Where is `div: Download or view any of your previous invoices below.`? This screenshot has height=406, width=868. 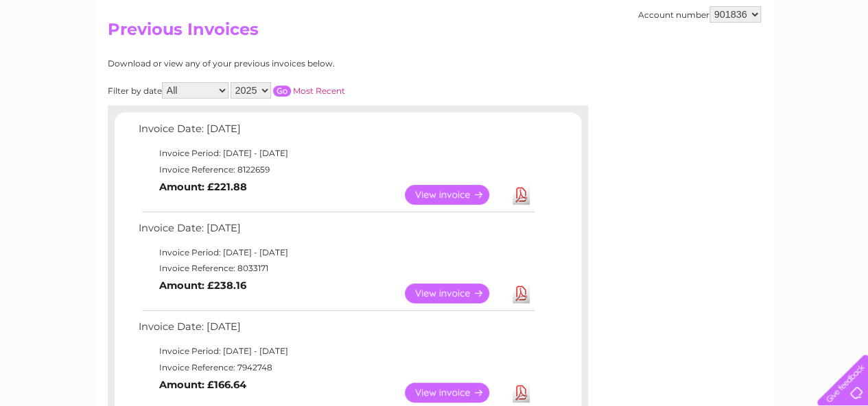
div: Download or view any of your previous invoices below. is located at coordinates (288, 64).